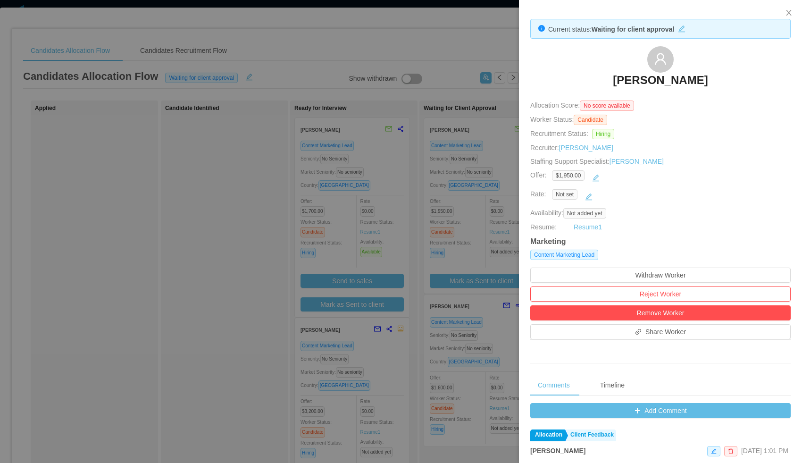 Image resolution: width=802 pixels, height=463 pixels. I want to click on span: Current status:, so click(570, 29).